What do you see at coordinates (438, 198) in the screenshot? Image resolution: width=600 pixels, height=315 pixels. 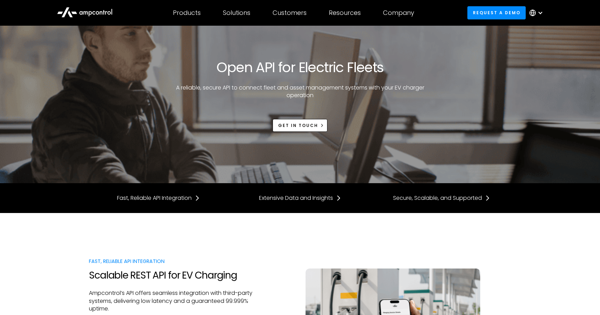 I see `div: Secure, Scalable, and Supported` at bounding box center [438, 198].